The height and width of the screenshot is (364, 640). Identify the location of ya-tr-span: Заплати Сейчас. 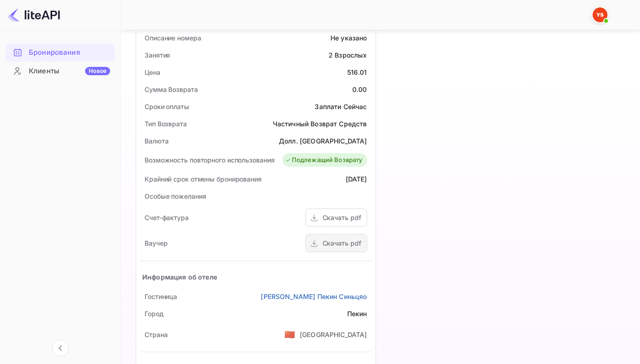
(340, 106).